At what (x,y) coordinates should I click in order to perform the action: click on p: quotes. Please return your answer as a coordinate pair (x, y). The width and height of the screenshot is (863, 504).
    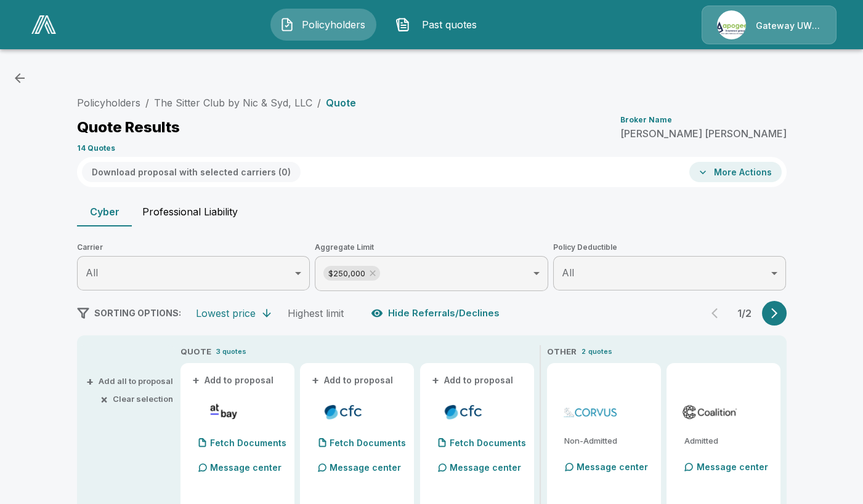
    Looking at the image, I should click on (600, 352).